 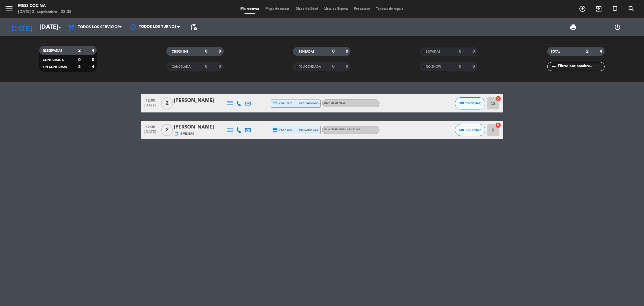 What do you see at coordinates (581, 67) in the screenshot?
I see `input: Filtrar por nombre...` at bounding box center [581, 67].